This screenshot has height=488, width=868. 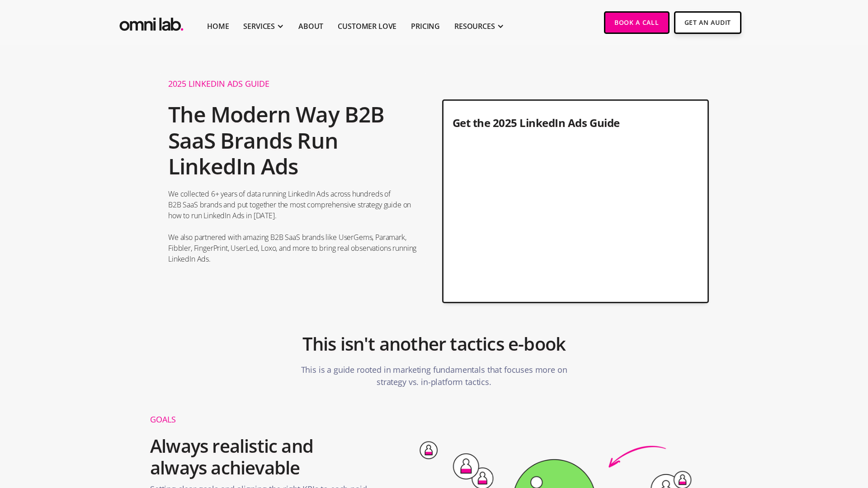 What do you see at coordinates (152, 22) in the screenshot?
I see `img: Omni Lab: B2B SaaS Demand Generation Agency` at bounding box center [152, 22].